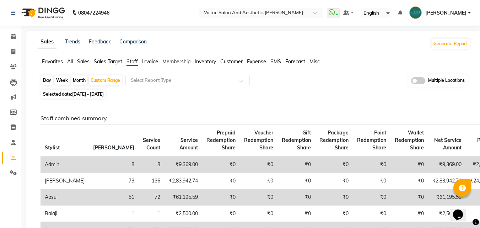  Describe the element at coordinates (372, 140) in the screenshot. I see `span: Point Redemption Share` at that location.